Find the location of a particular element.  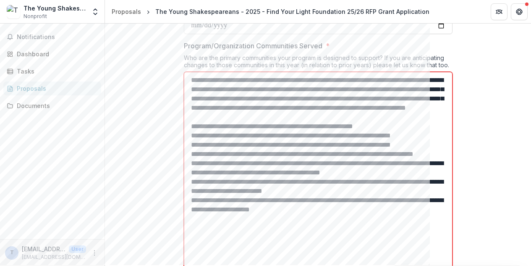

button: Notifications is located at coordinates (52, 37).